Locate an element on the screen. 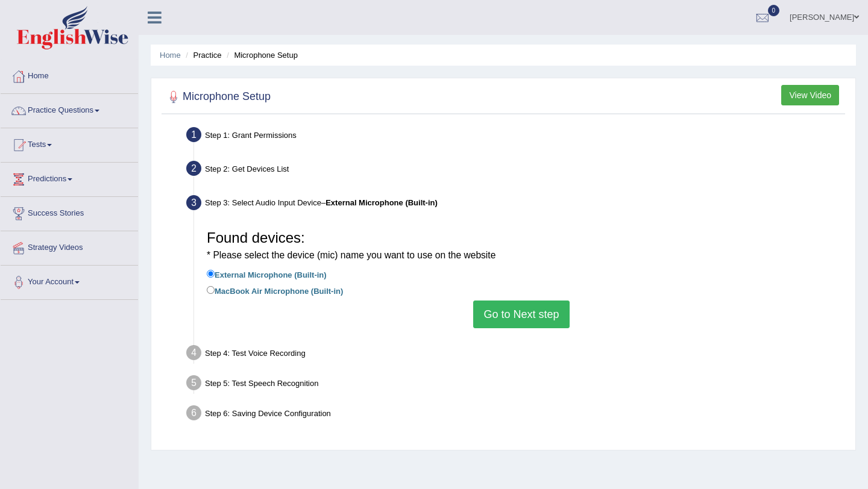 Image resolution: width=868 pixels, height=489 pixels. h2: Microphone Setup is located at coordinates (218, 97).